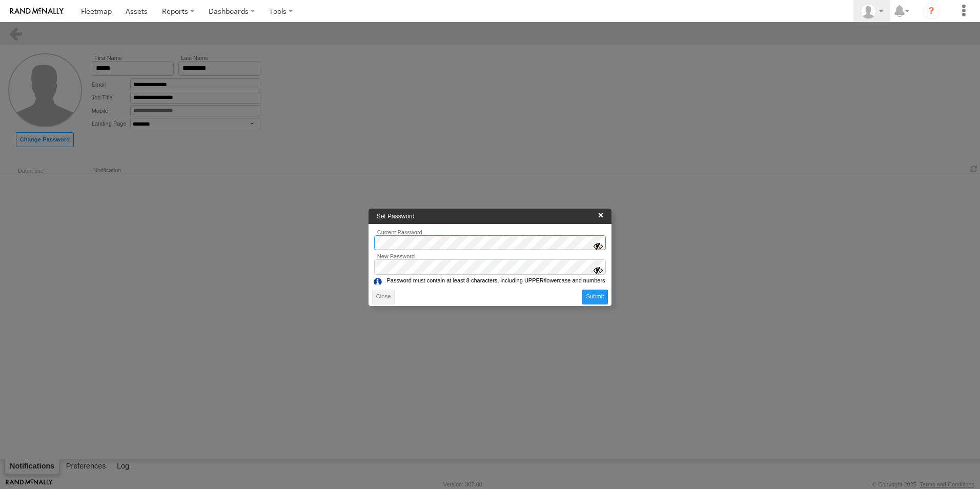 The width and height of the screenshot is (980, 489). Describe the element at coordinates (490, 256) in the screenshot. I see `label: New Password` at that location.